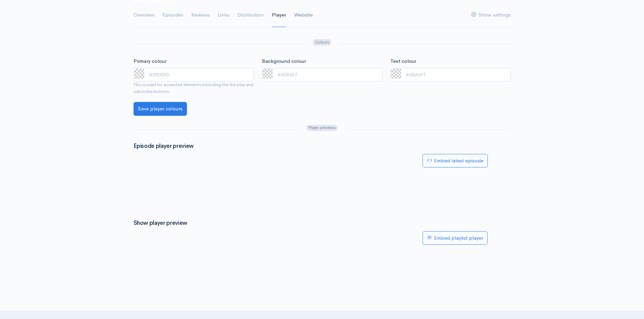 This screenshot has height=319, width=644. What do you see at coordinates (321, 42) in the screenshot?
I see `span: Colours` at bounding box center [321, 42].